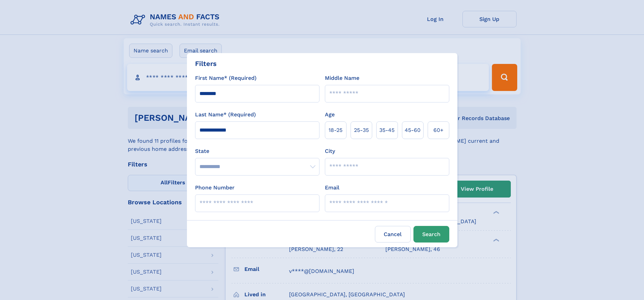 The height and width of the screenshot is (300, 644). Describe the element at coordinates (257, 151) in the screenshot. I see `label: State` at that location.